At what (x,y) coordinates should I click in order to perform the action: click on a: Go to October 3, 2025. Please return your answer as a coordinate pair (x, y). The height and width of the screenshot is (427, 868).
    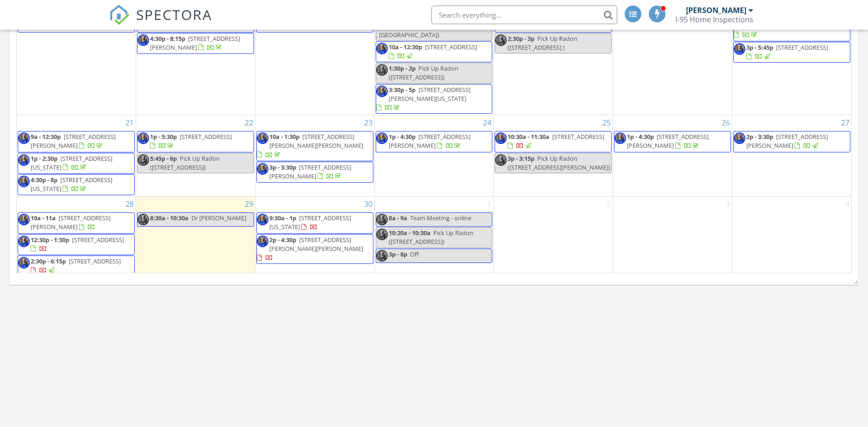
    Looking at the image, I should click on (728, 204).